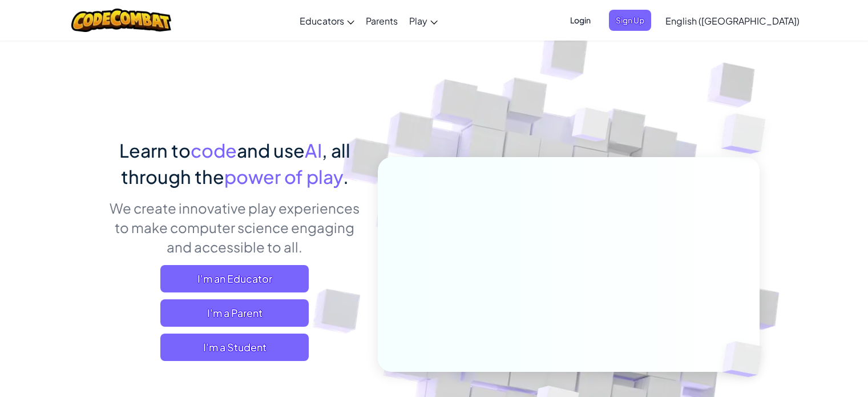 The image size is (868, 397). I want to click on a: Play, so click(424, 21).